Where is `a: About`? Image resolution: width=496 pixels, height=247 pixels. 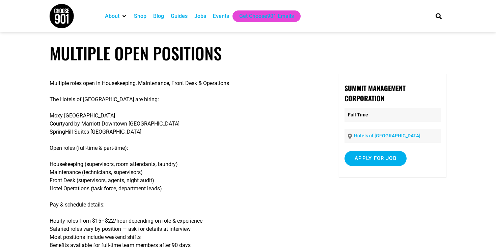
a: About is located at coordinates (112, 16).